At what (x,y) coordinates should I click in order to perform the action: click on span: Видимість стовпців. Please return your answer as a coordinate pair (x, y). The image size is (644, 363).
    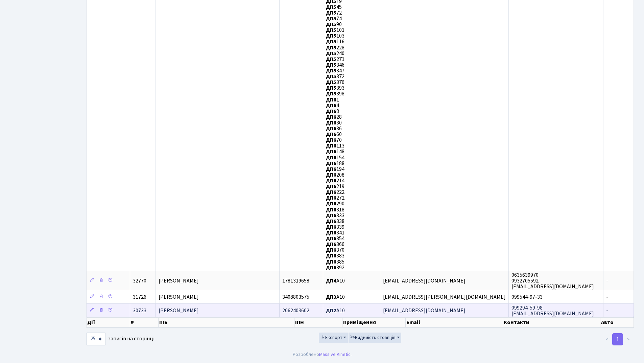
    Looking at the image, I should click on (373, 338).